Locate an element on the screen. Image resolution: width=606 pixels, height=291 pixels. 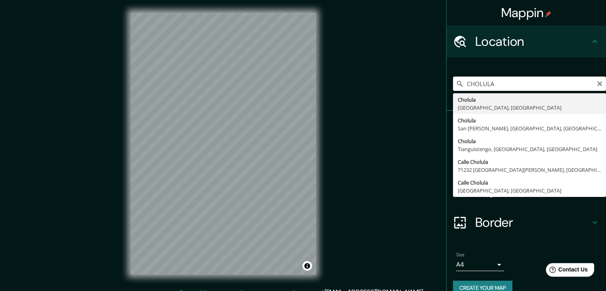
button: Toggle attribution is located at coordinates (307, 266).